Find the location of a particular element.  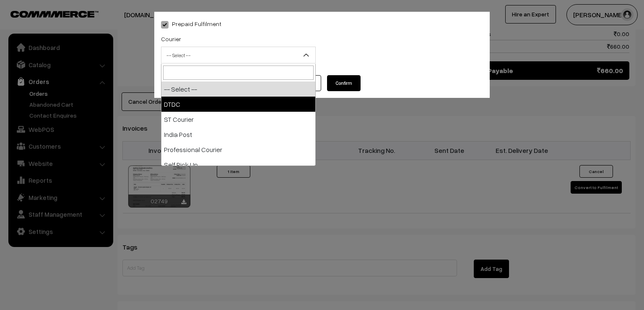

li: Professional Courier is located at coordinates (238, 149).